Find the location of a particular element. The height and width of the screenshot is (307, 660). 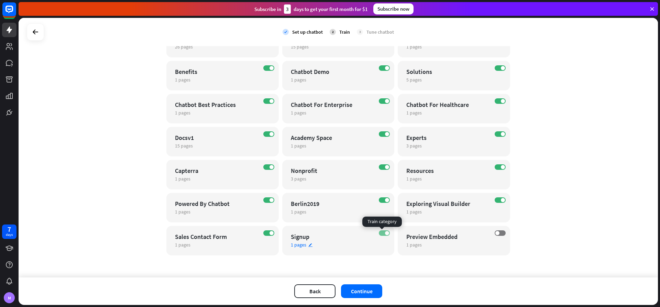

div: Preview Embedded is located at coordinates (448, 236).